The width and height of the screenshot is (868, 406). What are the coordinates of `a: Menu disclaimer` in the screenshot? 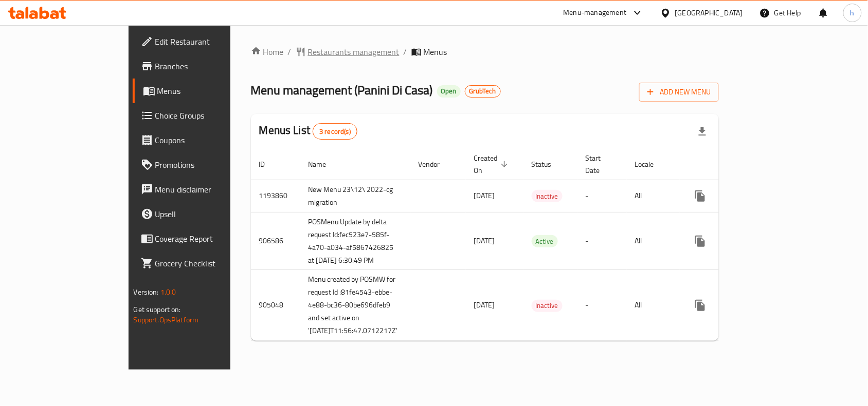 It's located at (203, 189).